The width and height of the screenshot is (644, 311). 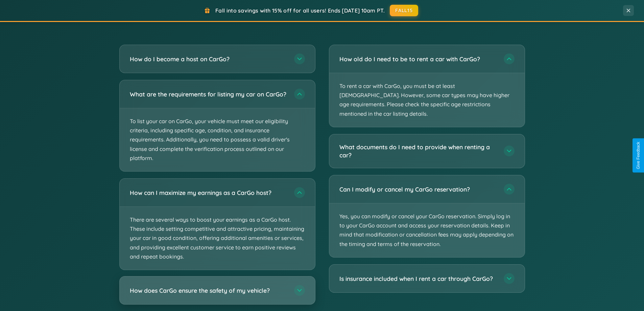 I want to click on h3: How old do I need to be to rent a car with CarGo?, so click(x=418, y=59).